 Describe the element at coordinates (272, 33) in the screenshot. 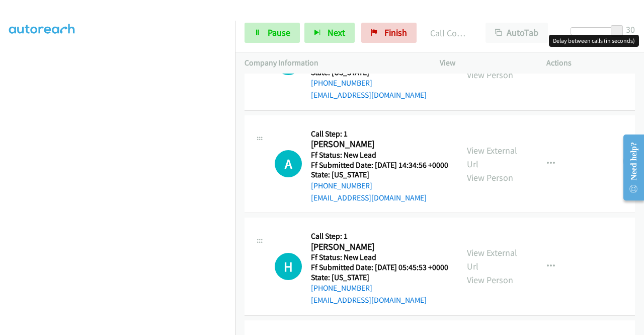

I see `a: Pause` at that location.